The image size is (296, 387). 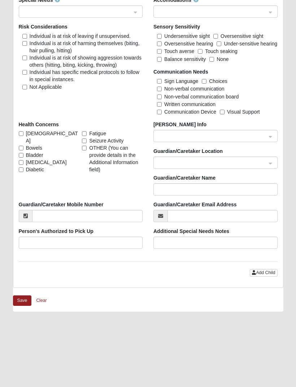 I want to click on input: Touch seaking, so click(x=200, y=51).